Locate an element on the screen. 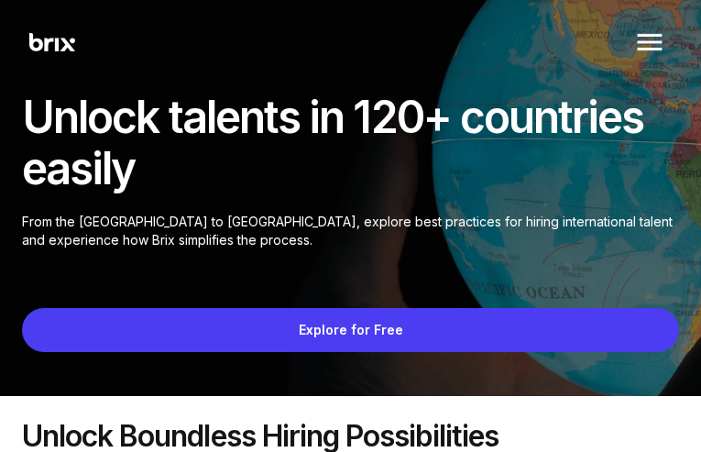  a: Explore for Free is located at coordinates (351, 329).